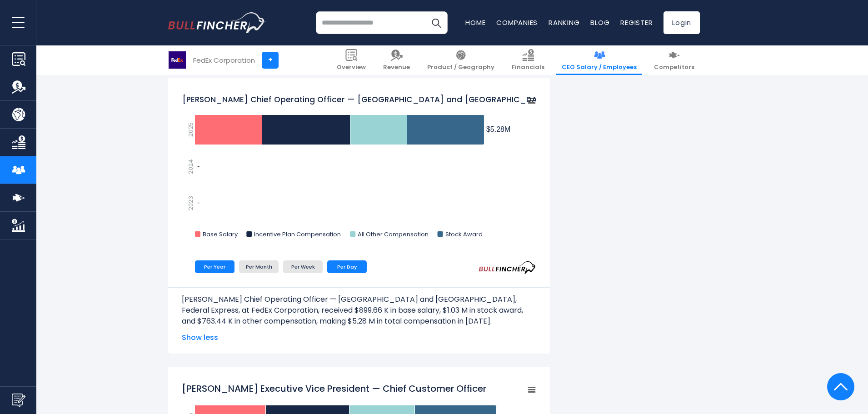  I want to click on li: Per Month, so click(259, 266).